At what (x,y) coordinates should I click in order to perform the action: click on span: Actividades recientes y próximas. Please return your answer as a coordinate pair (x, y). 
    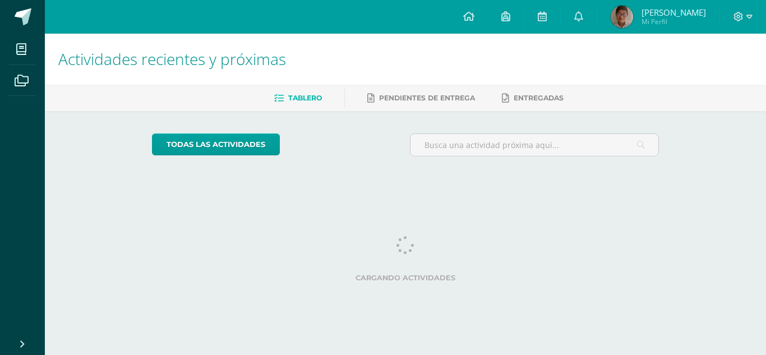
    Looking at the image, I should click on (172, 59).